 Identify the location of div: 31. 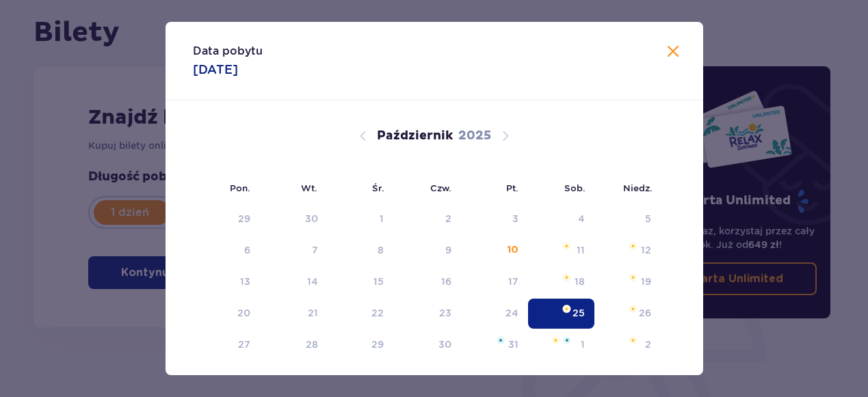
(513, 345).